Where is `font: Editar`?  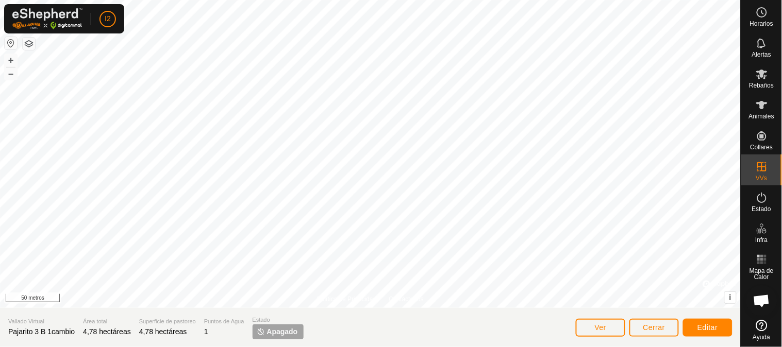
font: Editar is located at coordinates (707, 328).